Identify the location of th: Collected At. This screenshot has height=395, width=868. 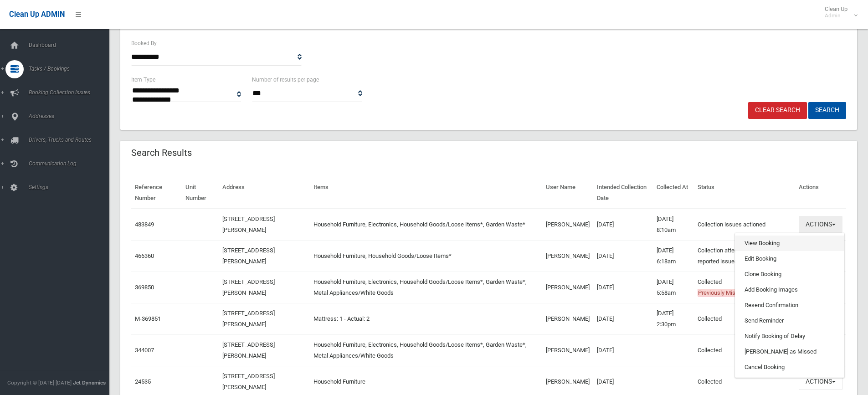
(674, 193).